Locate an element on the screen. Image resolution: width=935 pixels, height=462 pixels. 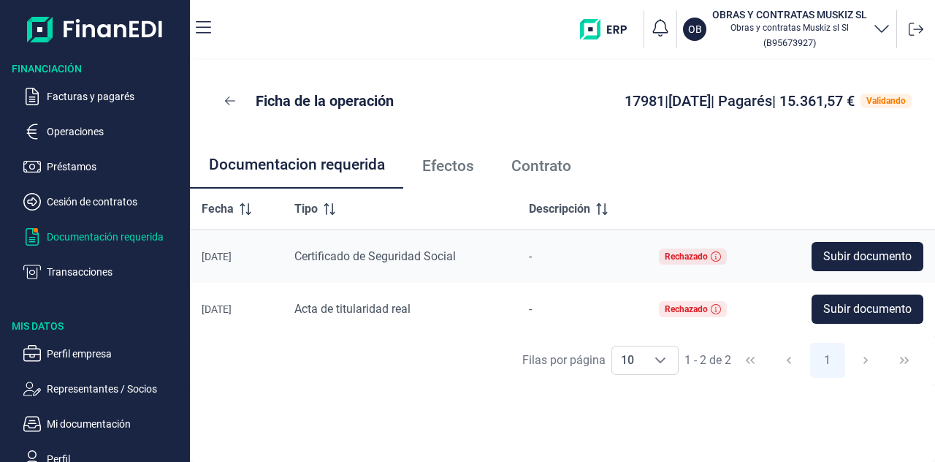
p: Mi documentación is located at coordinates (115, 424).